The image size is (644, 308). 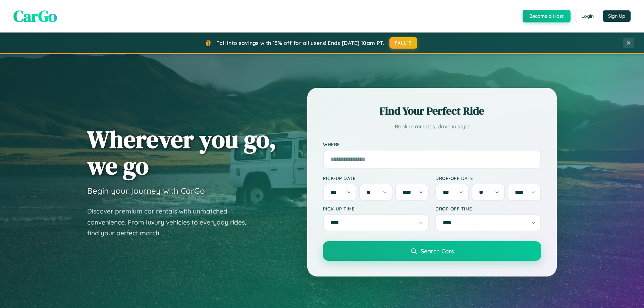 What do you see at coordinates (437, 251) in the screenshot?
I see `span: Search Cars` at bounding box center [437, 251].